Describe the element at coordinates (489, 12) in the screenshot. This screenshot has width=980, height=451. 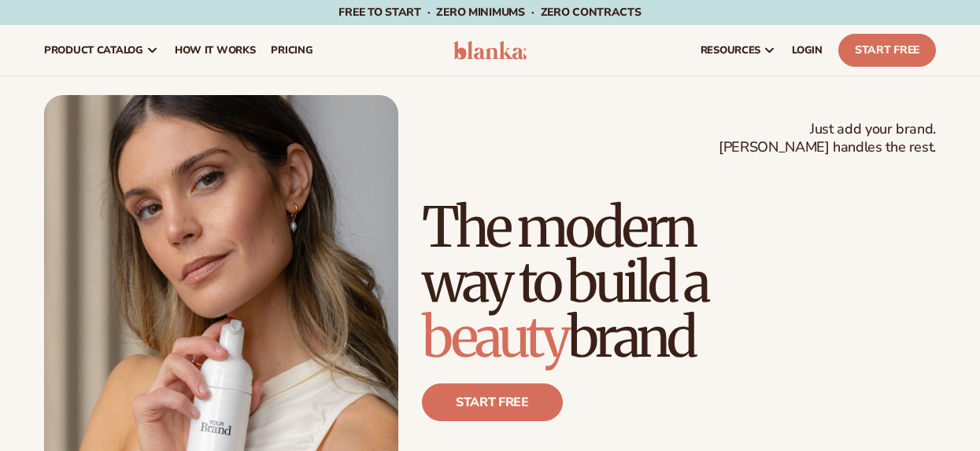
I see `span: Free to start · ZERO minimums · ZERO contracts` at that location.